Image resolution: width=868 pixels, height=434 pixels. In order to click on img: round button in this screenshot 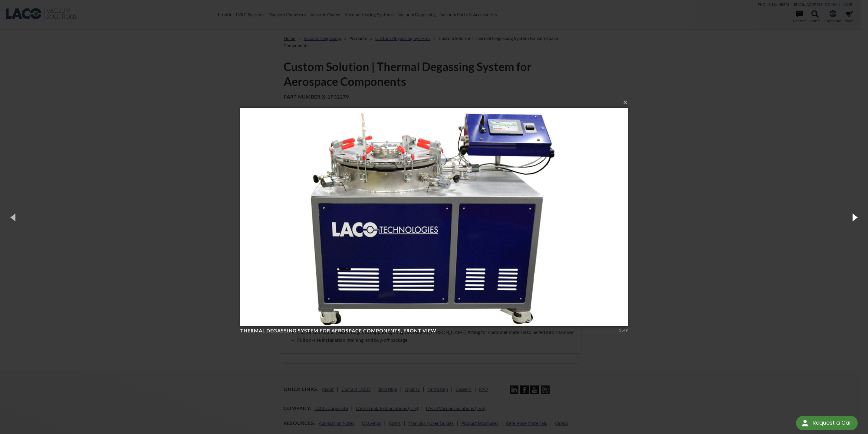, I will do `click(805, 423)`.